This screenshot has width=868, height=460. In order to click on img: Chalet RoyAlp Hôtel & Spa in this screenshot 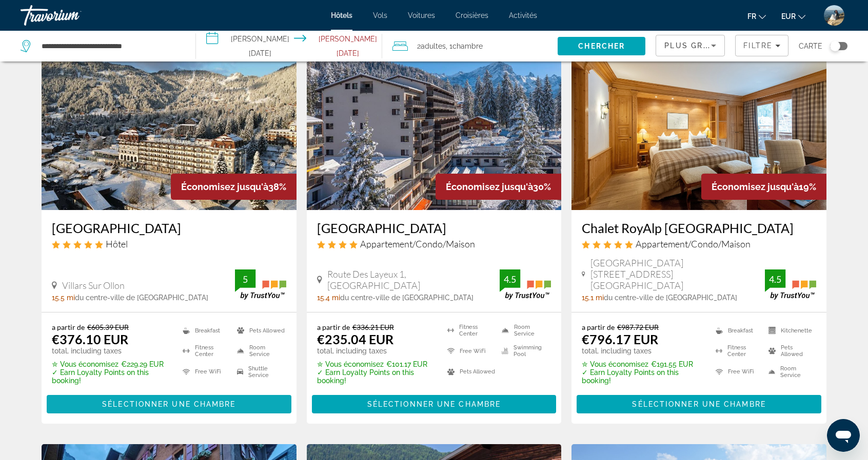, I will do `click(698, 128)`.